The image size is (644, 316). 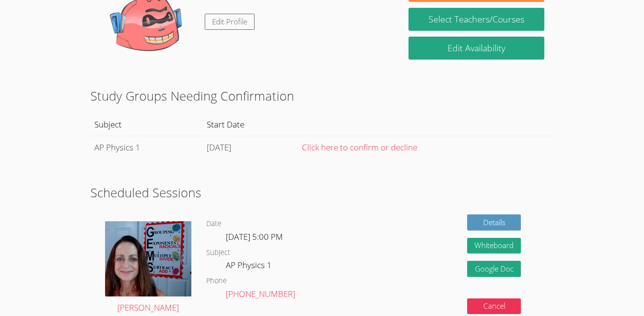 I want to click on img: avatar.png, so click(x=148, y=259).